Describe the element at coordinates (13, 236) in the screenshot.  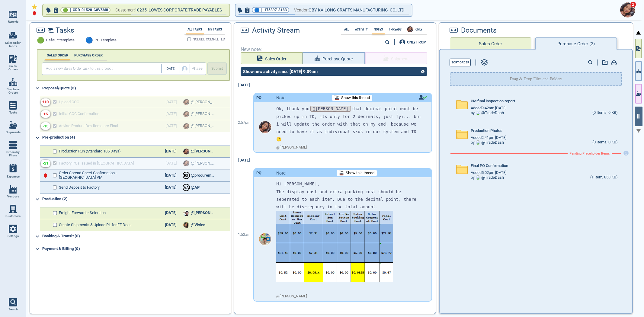
I see `span: Settings` at that location.